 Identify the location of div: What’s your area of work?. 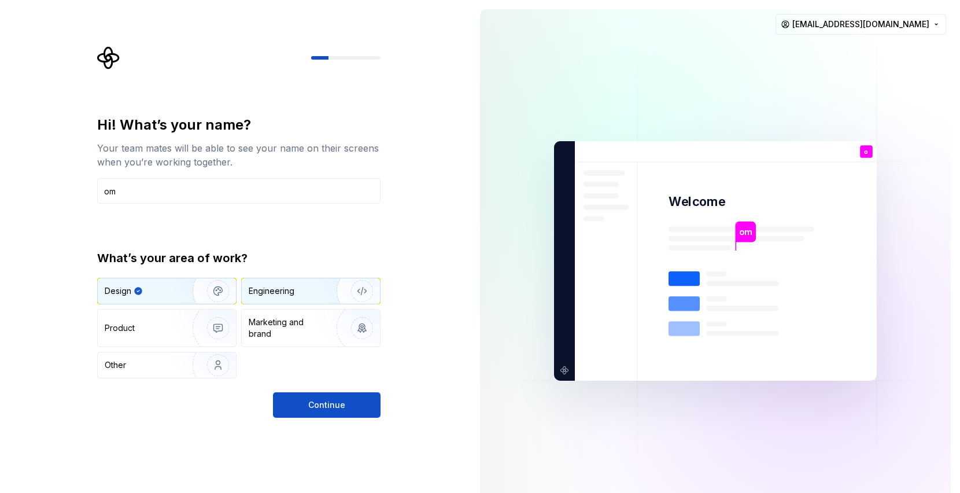
(239, 258).